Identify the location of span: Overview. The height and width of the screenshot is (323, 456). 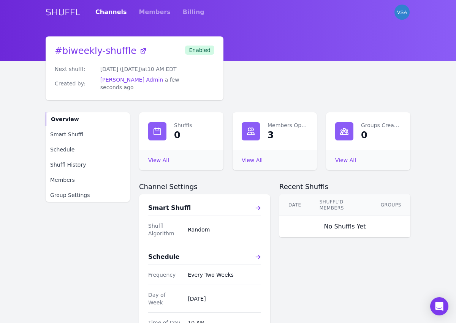
(65, 119).